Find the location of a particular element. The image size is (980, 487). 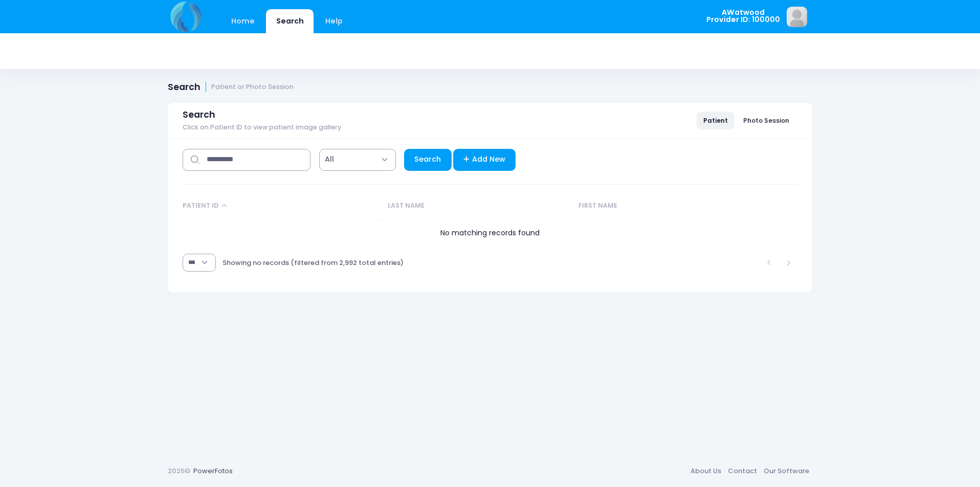

a: Contact is located at coordinates (742, 471).